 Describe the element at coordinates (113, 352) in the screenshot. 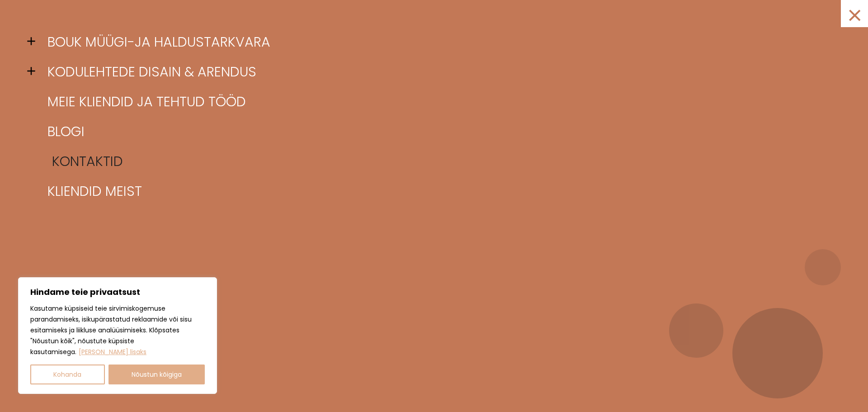

I see `a: Loe lisaks` at that location.